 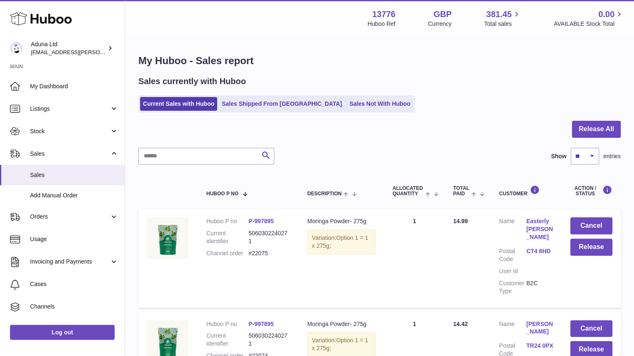 I want to click on a: CT4 8HD, so click(x=539, y=251).